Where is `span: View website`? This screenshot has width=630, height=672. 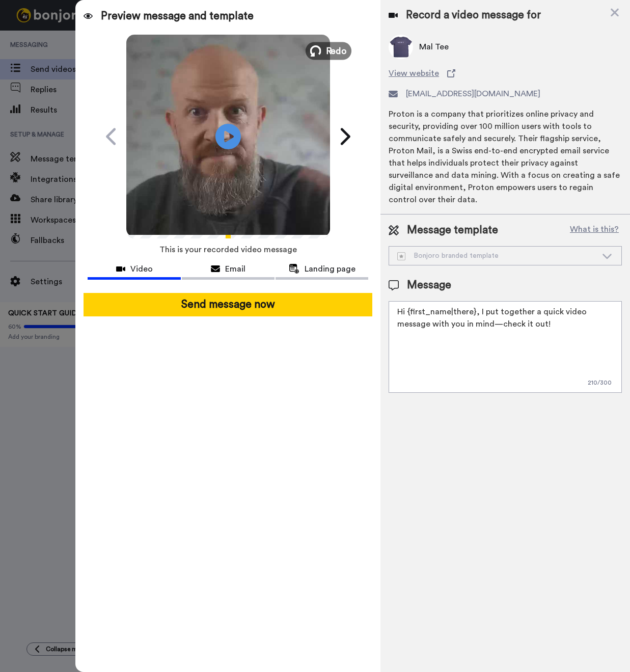 span: View website is located at coordinates (413, 73).